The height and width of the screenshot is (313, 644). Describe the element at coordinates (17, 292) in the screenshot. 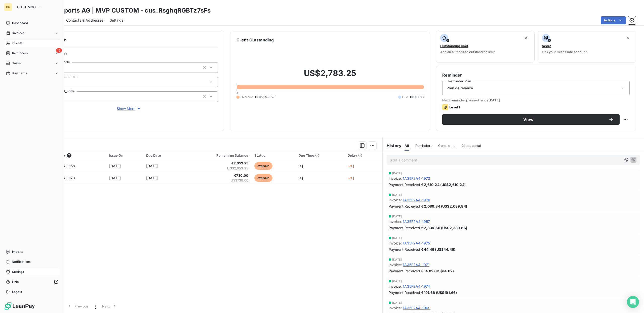

I see `span: Logout` at that location.